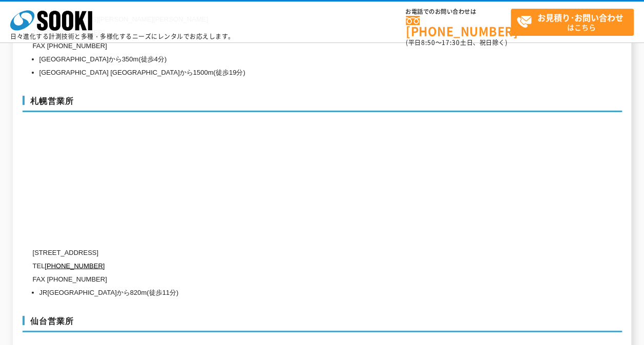 The width and height of the screenshot is (644, 345). What do you see at coordinates (581, 17) in the screenshot?
I see `strong: お見積り･お問い合わせ` at bounding box center [581, 17].